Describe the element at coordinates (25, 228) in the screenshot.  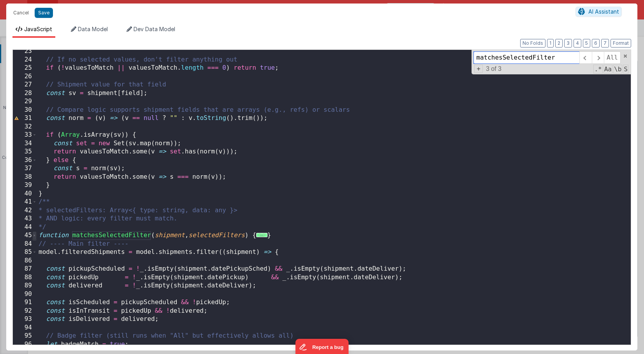
I see `div: 44` at that location.